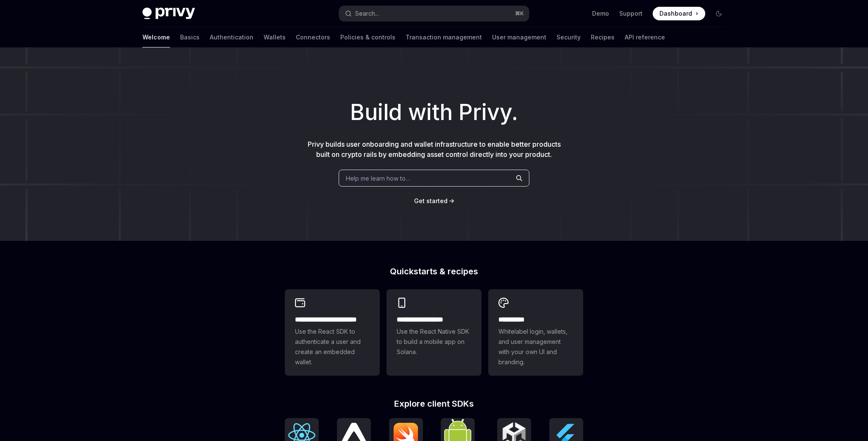 This screenshot has height=441, width=868. What do you see at coordinates (434, 341) in the screenshot?
I see `span: Use the React Native SDK to build a mobile app on Solana.` at bounding box center [434, 341].